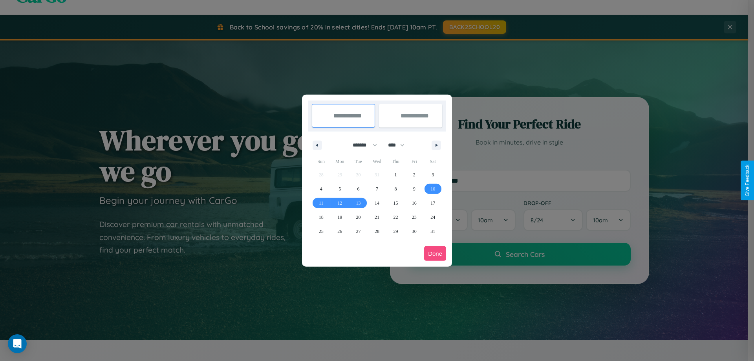  Describe the element at coordinates (358, 217) in the screenshot. I see `button: 20` at that location.